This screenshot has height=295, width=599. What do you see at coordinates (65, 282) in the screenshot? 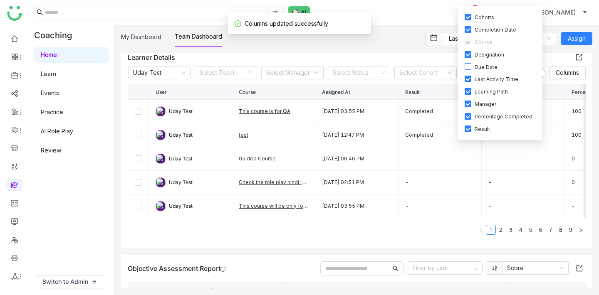
I see `span: Switch to Admin` at bounding box center [65, 282].